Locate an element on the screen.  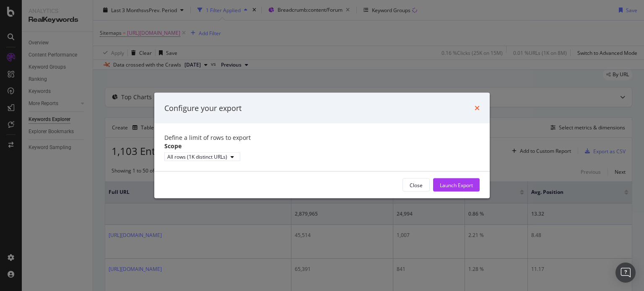
div: Define a limit of rows to export is located at coordinates (322, 138).